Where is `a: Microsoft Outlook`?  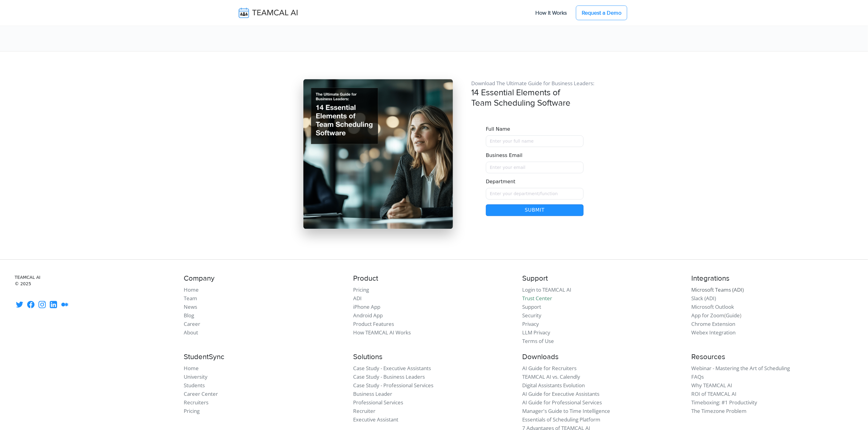
a: Microsoft Outlook is located at coordinates (714, 307).